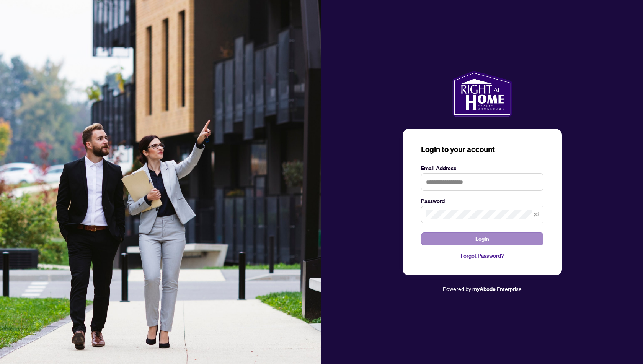 Image resolution: width=643 pixels, height=364 pixels. Describe the element at coordinates (457, 288) in the screenshot. I see `span: Powered by` at that location.